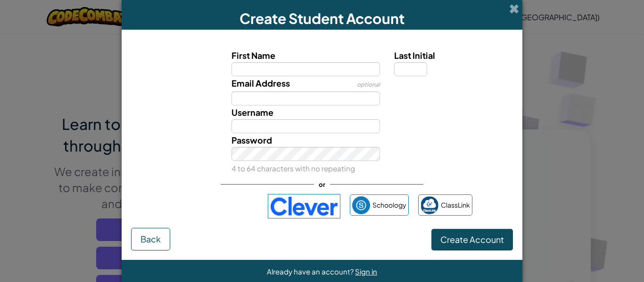 This screenshot has width=644, height=282. Describe the element at coordinates (322, 18) in the screenshot. I see `span: Create Student Account` at that location.